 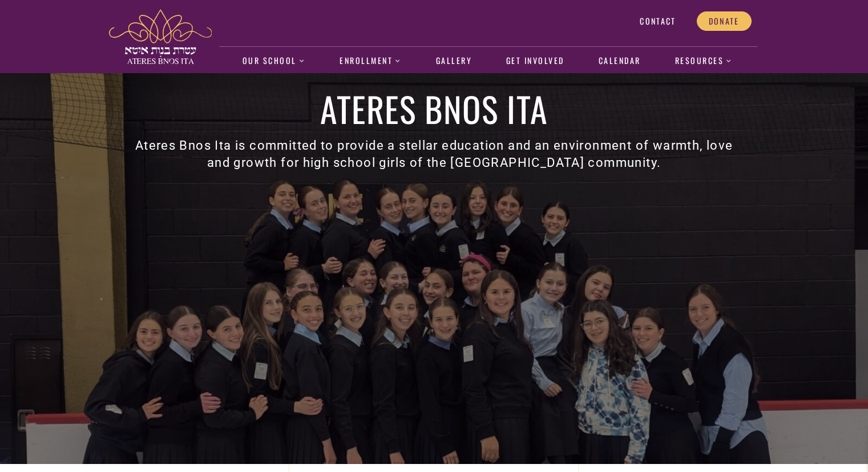 What do you see at coordinates (724, 21) in the screenshot?
I see `a: Donate` at bounding box center [724, 21].